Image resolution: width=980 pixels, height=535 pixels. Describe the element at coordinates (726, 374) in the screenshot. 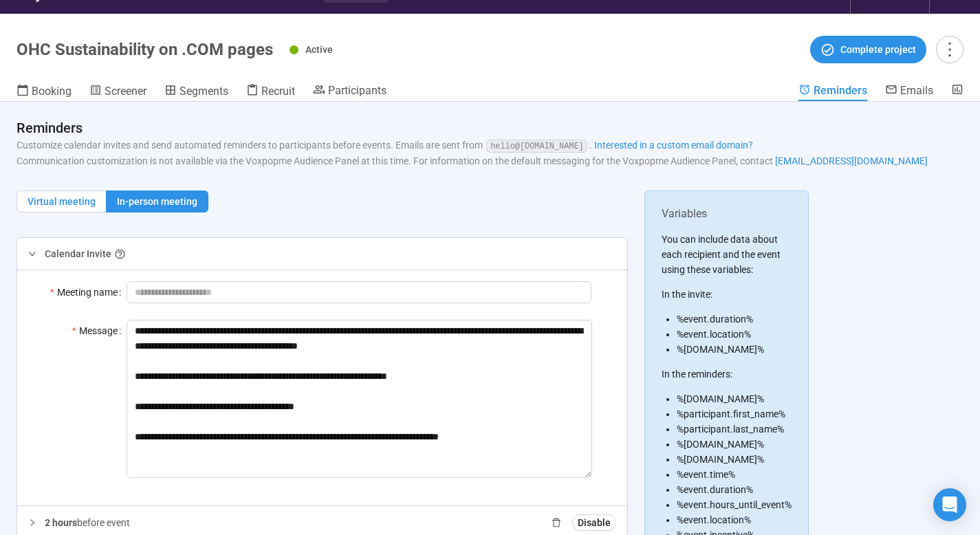

I see `p: In the reminders:` at that location.